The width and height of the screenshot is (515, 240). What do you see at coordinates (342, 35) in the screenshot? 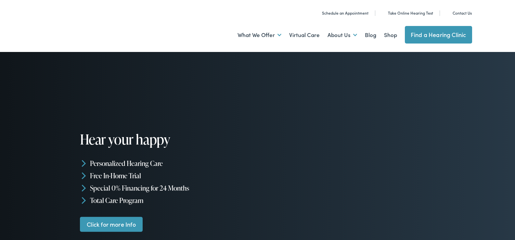
I see `a: About Us` at bounding box center [342, 35].